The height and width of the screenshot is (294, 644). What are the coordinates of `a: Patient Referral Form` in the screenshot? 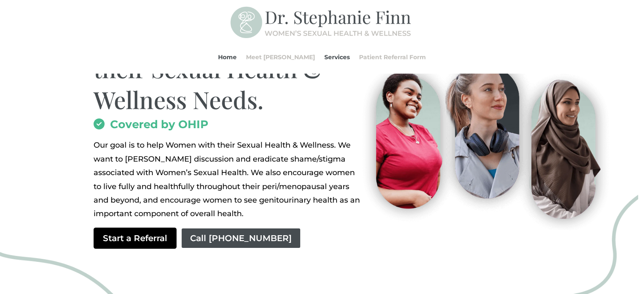 It's located at (392, 57).